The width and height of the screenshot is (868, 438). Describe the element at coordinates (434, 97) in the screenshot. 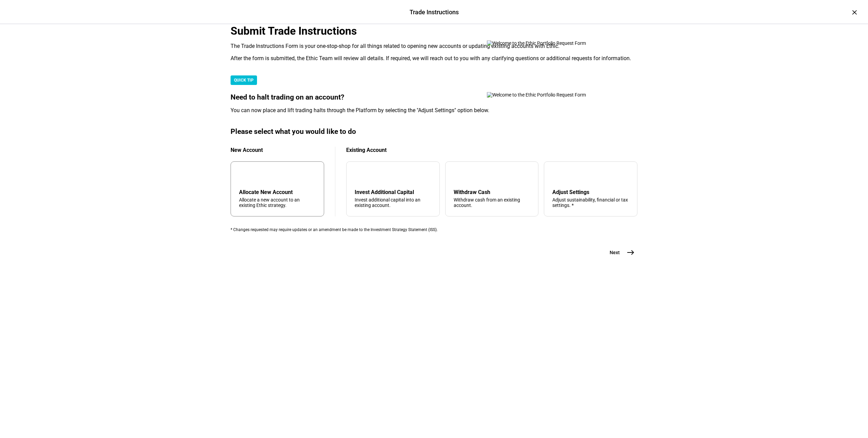

I see `div: Need to halt trading on an account?` at that location.